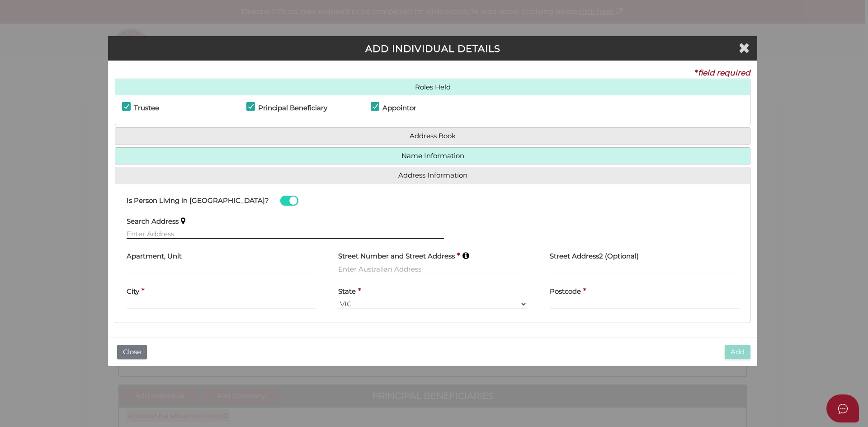  What do you see at coordinates (132, 352) in the screenshot?
I see `button: Close` at bounding box center [132, 352].